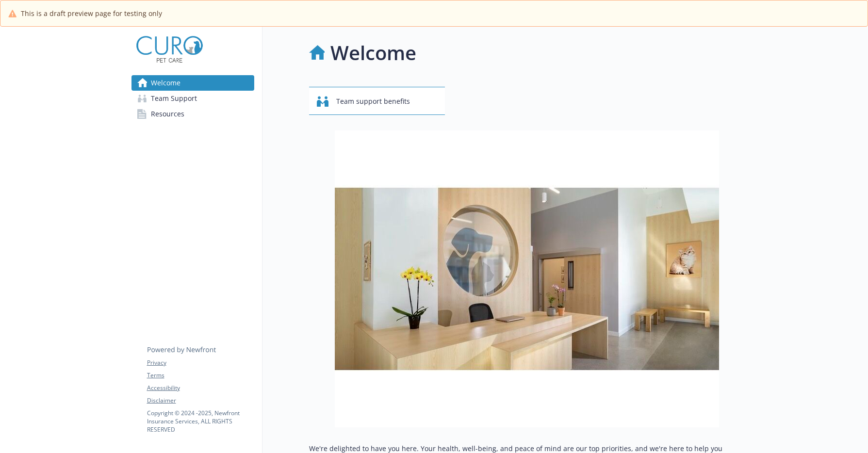 The height and width of the screenshot is (453, 868). What do you see at coordinates (200, 401) in the screenshot?
I see `a: Disclaimer` at bounding box center [200, 401].